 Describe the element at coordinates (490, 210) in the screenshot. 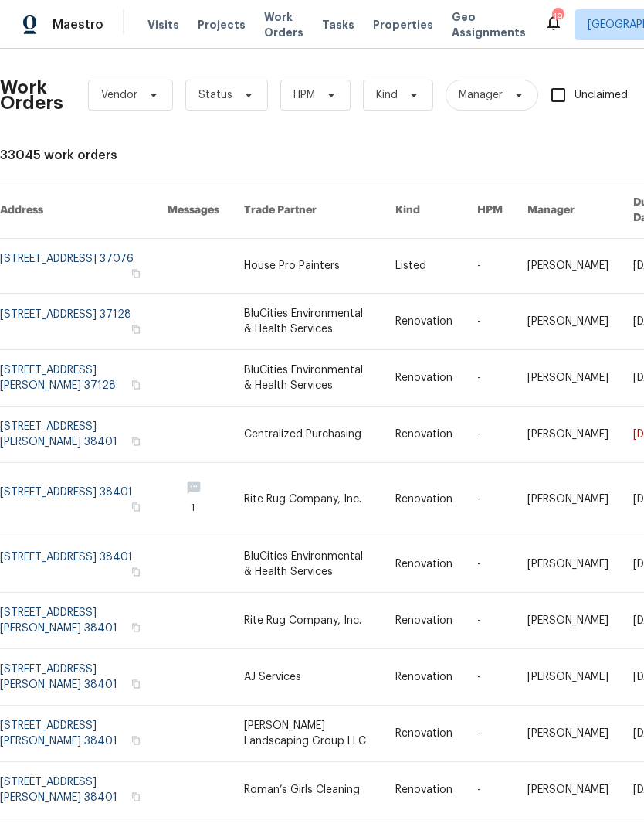

I see `th: HPM` at that location.